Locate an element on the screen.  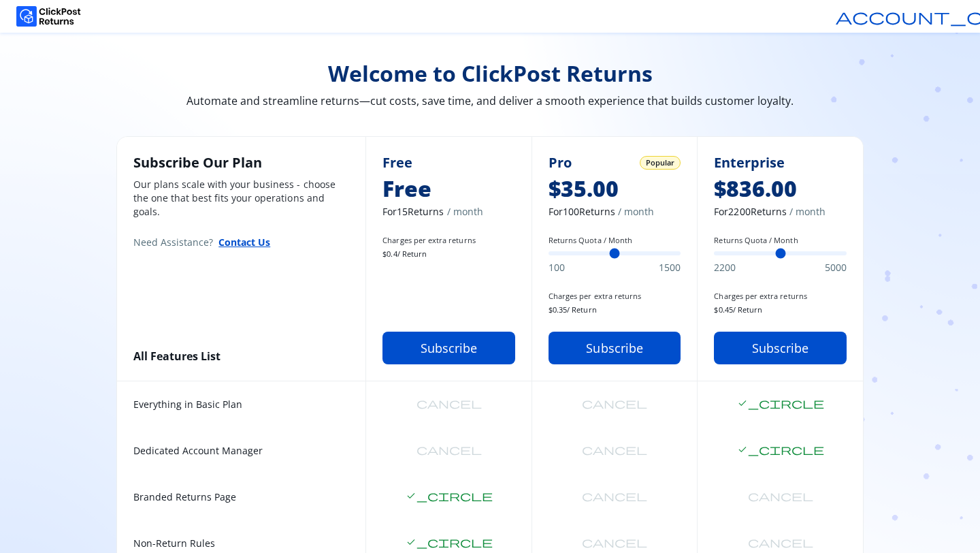
span: Everything in Basic Plan is located at coordinates (241, 404).